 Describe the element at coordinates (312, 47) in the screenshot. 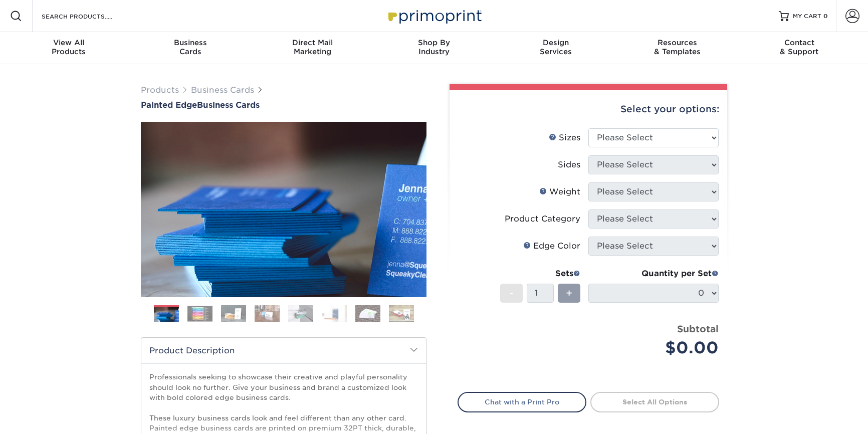

I see `div: Marketing` at that location.